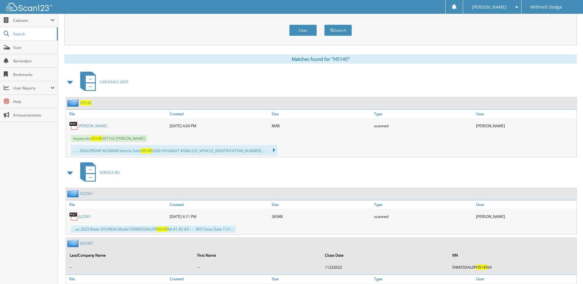 This screenshot has height=284, width=583. I want to click on button: Search, so click(338, 30).